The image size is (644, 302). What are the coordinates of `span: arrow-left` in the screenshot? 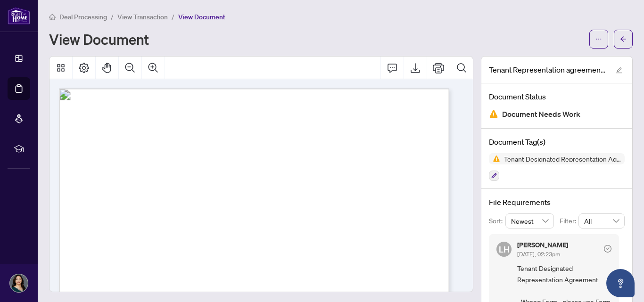 It's located at (623, 39).